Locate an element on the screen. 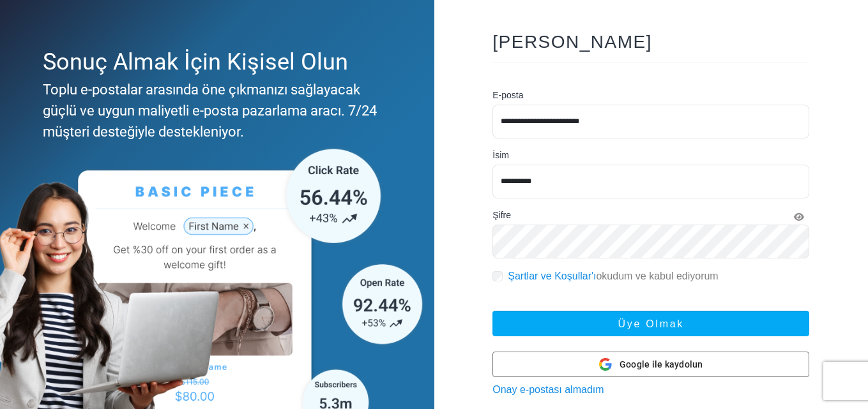 This screenshot has width=868, height=409. a: Onay e-postası almadım is located at coordinates (548, 390).